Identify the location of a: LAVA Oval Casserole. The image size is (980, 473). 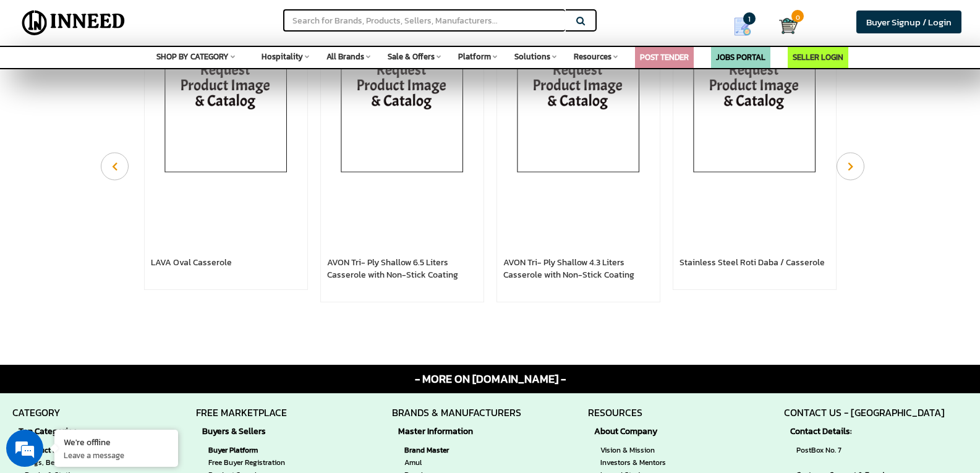
(226, 263).